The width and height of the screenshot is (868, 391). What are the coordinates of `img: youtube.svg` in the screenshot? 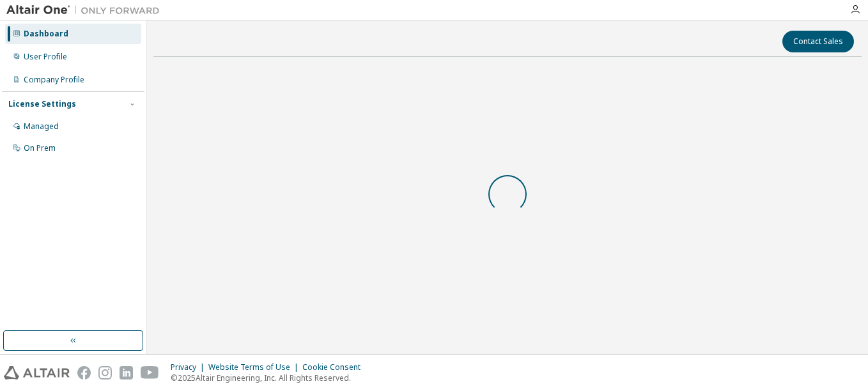 It's located at (150, 372).